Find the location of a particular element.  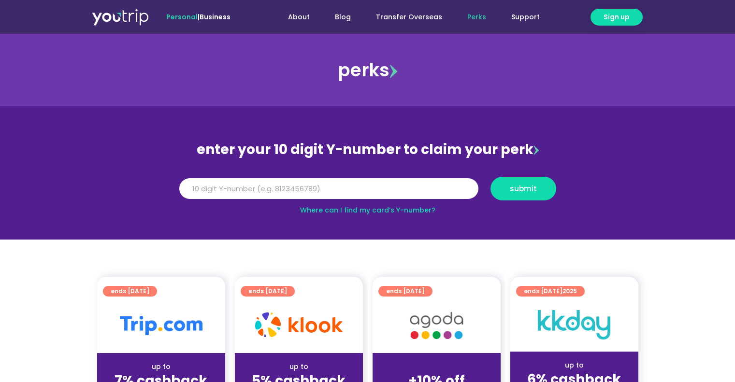

a: Transfer Overseas is located at coordinates (409, 17).